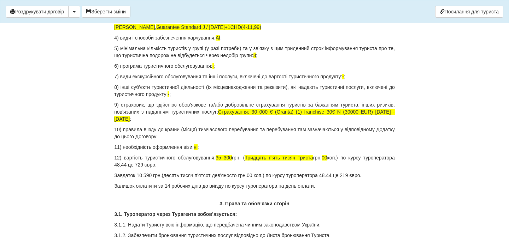  I want to click on p: Завдаток 10 590 грн.(десять тисяч п'ятсот дев'яносто грн.00 коп.) по курсу туроператора 48.44 це ..., so click(254, 176).